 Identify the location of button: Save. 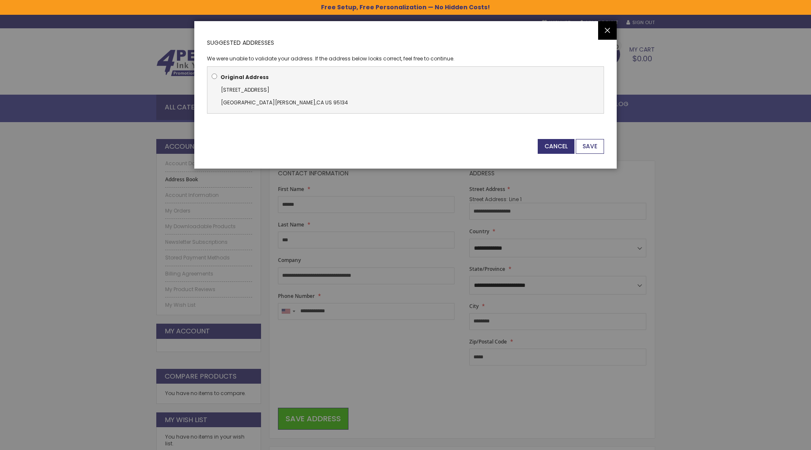
(590, 146).